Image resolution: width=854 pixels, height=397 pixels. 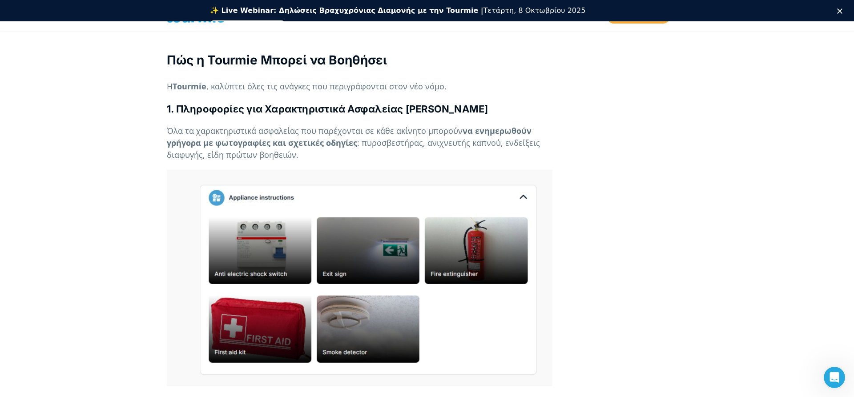 What do you see at coordinates (247, 26) in the screenshot?
I see `a: Εγγραφείτε δωρεάν` at bounding box center [247, 26].